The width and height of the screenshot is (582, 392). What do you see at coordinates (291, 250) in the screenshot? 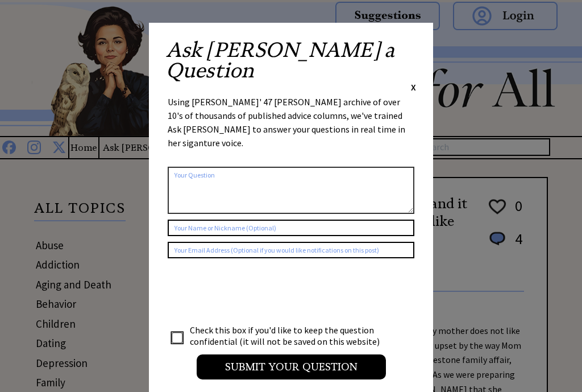
I see `input: Your Email Address (Optional if you would like notifications on this post)` at bounding box center [291, 250].